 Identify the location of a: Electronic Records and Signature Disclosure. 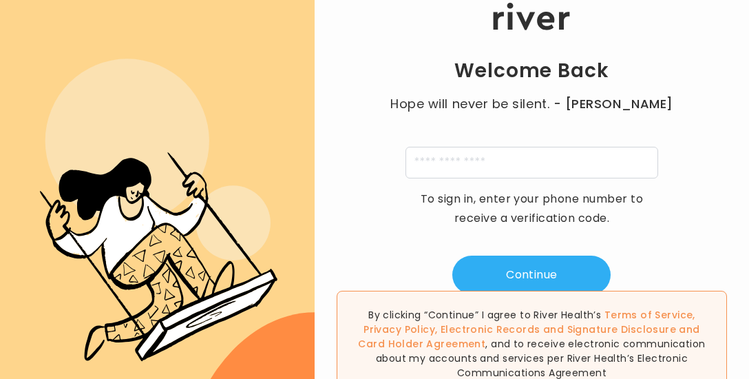
(559, 329).